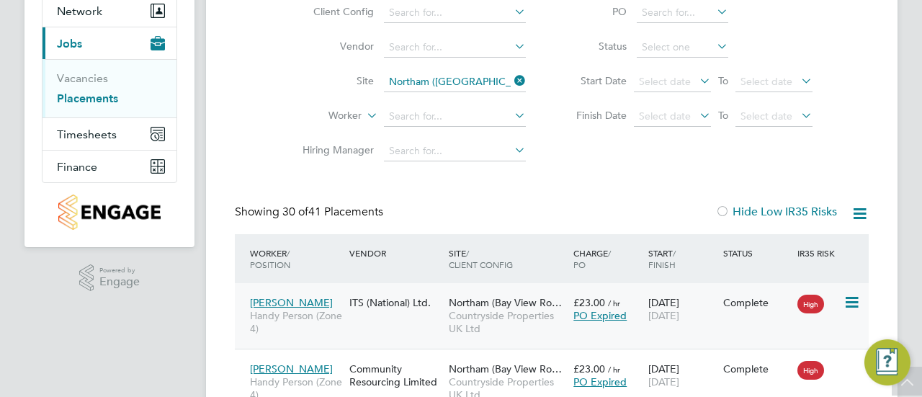 This screenshot has width=922, height=397. I want to click on div: Community Resourcing Limited, so click(396, 375).